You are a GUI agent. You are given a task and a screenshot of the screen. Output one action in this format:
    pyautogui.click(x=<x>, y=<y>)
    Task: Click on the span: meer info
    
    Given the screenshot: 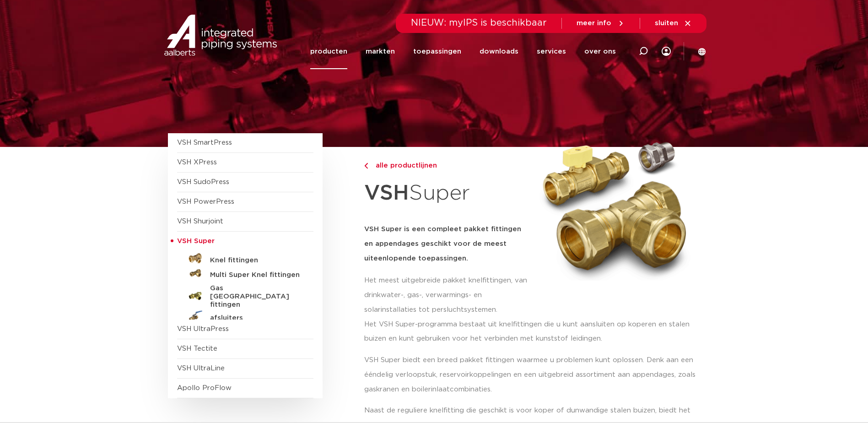 What is the action you would take?
    pyautogui.click(x=594, y=23)
    